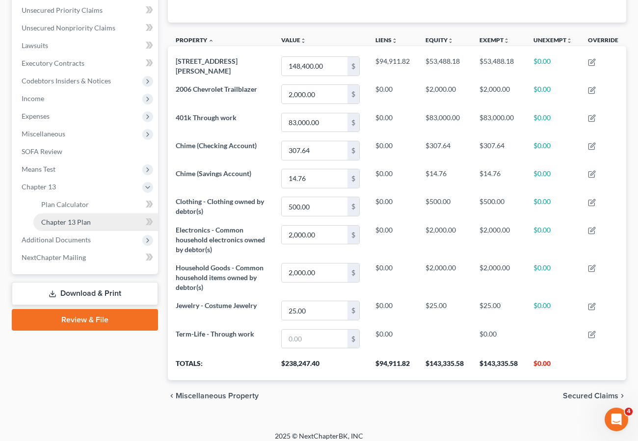 This screenshot has height=441, width=638. What do you see at coordinates (216, 145) in the screenshot?
I see `span: Chime (Checking Account)` at bounding box center [216, 145].